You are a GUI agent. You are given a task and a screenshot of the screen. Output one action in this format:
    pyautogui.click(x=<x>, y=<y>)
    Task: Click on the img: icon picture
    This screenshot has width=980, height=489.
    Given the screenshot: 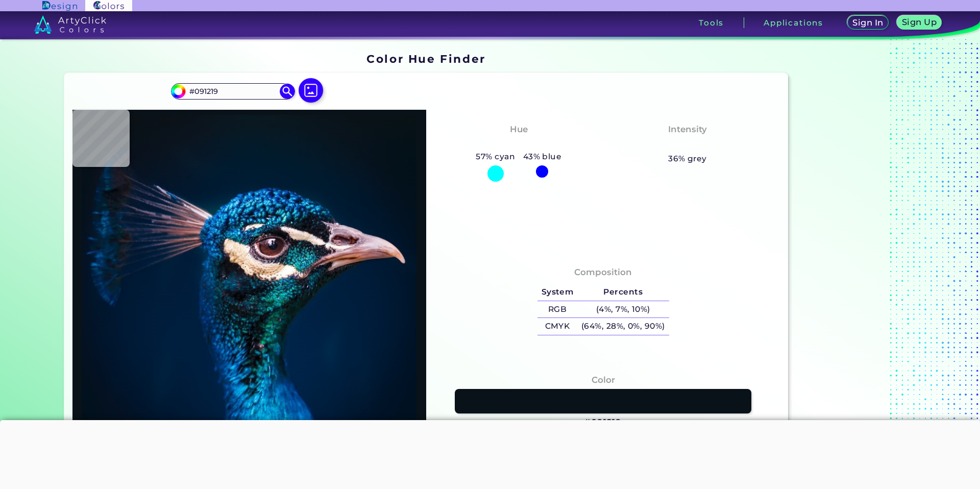 What is the action you would take?
    pyautogui.click(x=311, y=90)
    